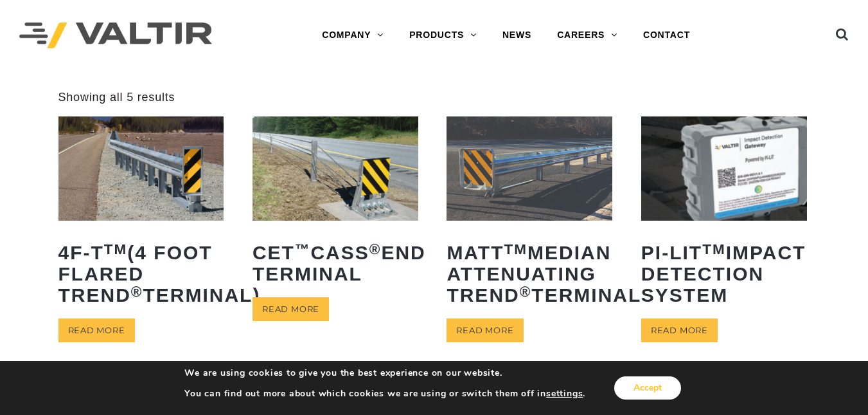  Describe the element at coordinates (725, 273) in the screenshot. I see `h2: PI-LIT Impact Detection System` at that location.